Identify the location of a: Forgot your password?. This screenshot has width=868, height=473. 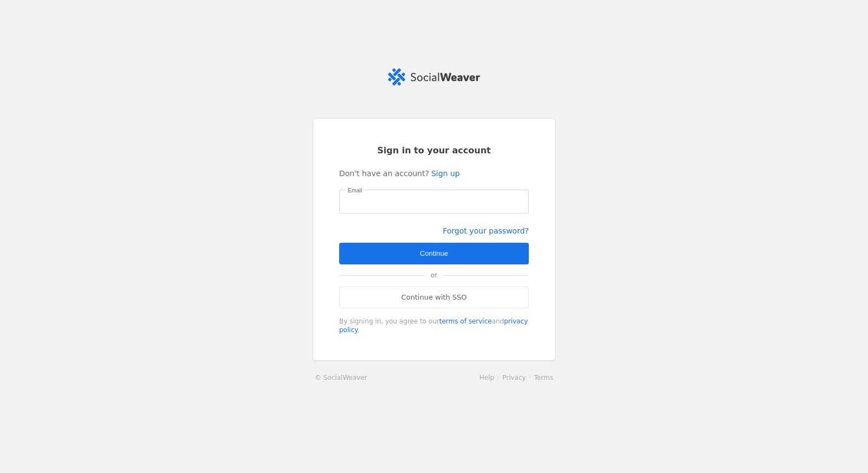
(485, 231).